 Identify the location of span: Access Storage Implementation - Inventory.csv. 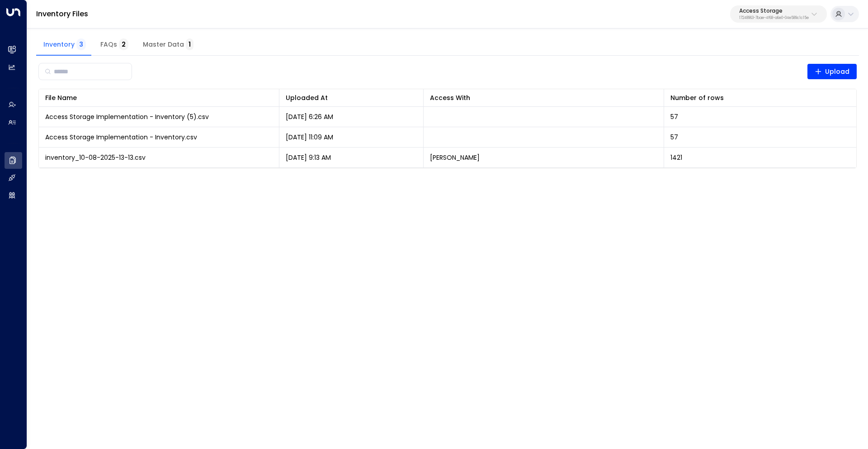
(121, 137).